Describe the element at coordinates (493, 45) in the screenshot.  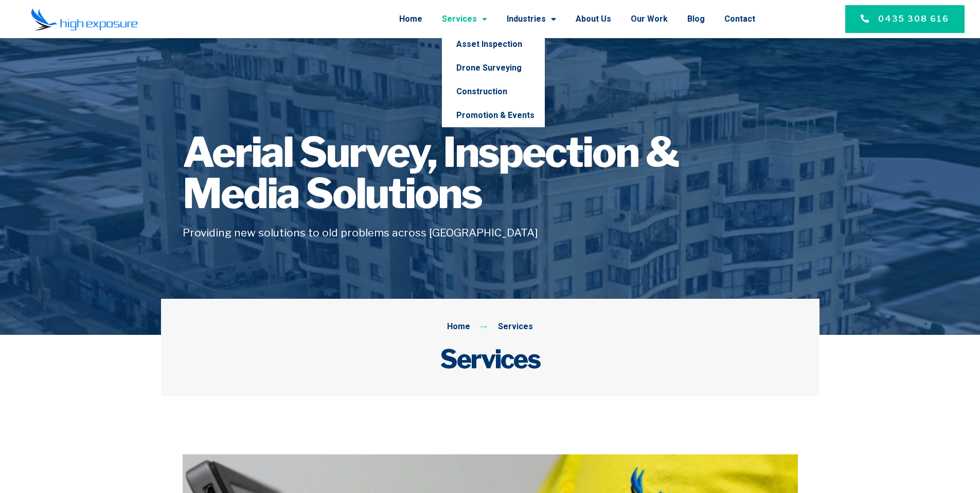
I see `a: Asset Inspection` at that location.